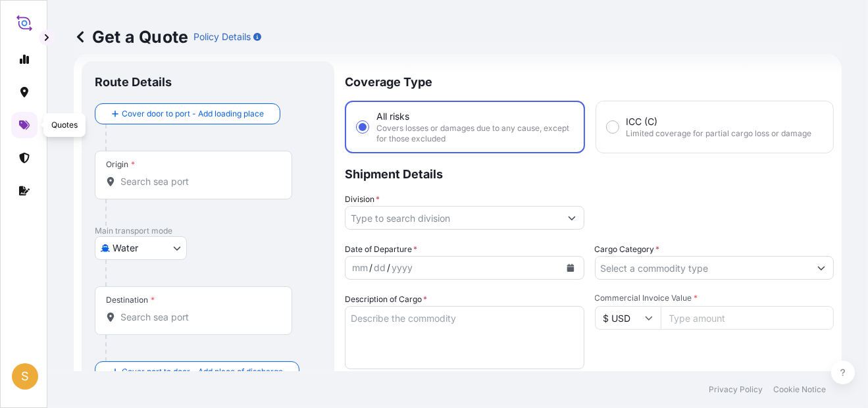  I want to click on p: Shipment Details, so click(589, 173).